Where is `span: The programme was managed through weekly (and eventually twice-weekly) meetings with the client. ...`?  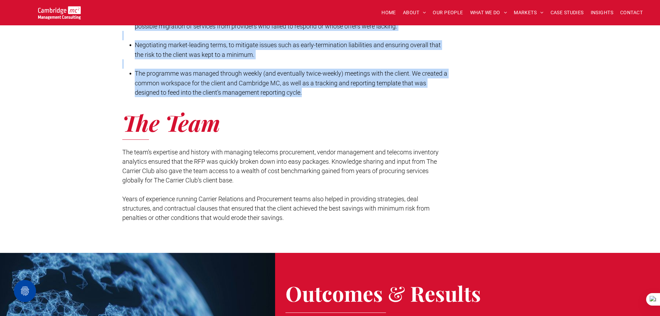 span: The programme was managed through weekly (and eventually twice-weekly) meetings with the client. ... is located at coordinates (291, 83).